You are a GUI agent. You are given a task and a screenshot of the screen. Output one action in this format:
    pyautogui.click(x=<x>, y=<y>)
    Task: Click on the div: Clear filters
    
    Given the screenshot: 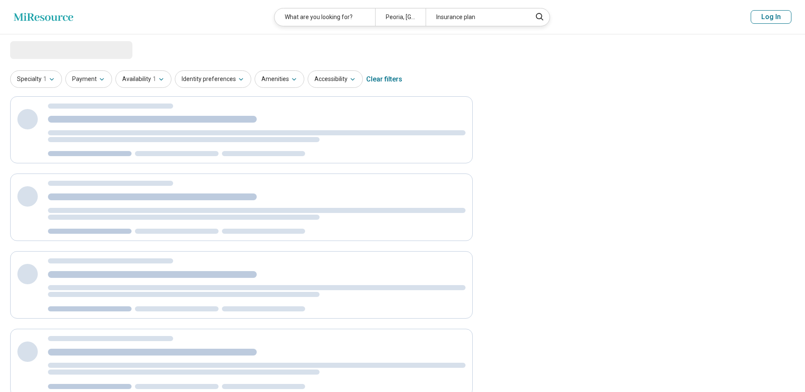 What is the action you would take?
    pyautogui.click(x=384, y=79)
    